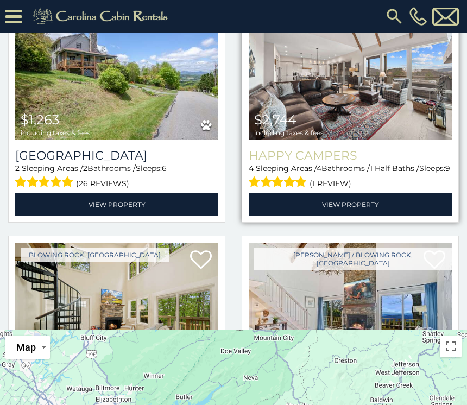 The image size is (467, 405). What do you see at coordinates (330, 183) in the screenshot?
I see `span: (1 review)` at bounding box center [330, 183].